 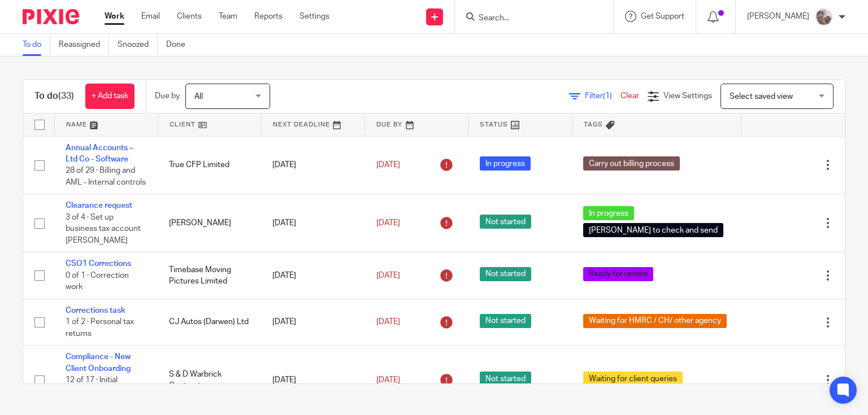 I want to click on span: 12 of 17 · Initial meeting with client manager, so click(x=99, y=391).